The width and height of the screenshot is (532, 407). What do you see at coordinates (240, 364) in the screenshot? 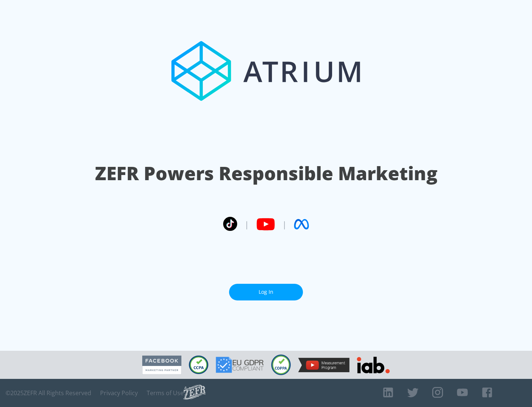
I see `img: GDPR Compliant` at bounding box center [240, 364].